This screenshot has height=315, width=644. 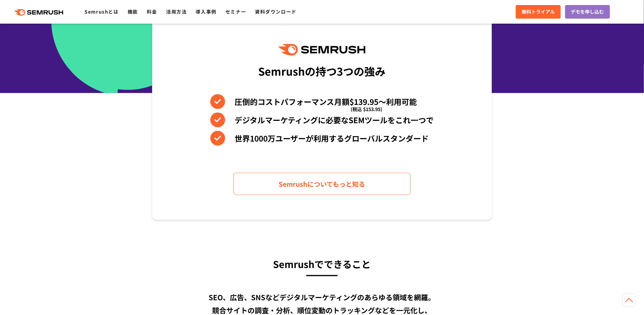 I want to click on img: Semrush, so click(x=322, y=49).